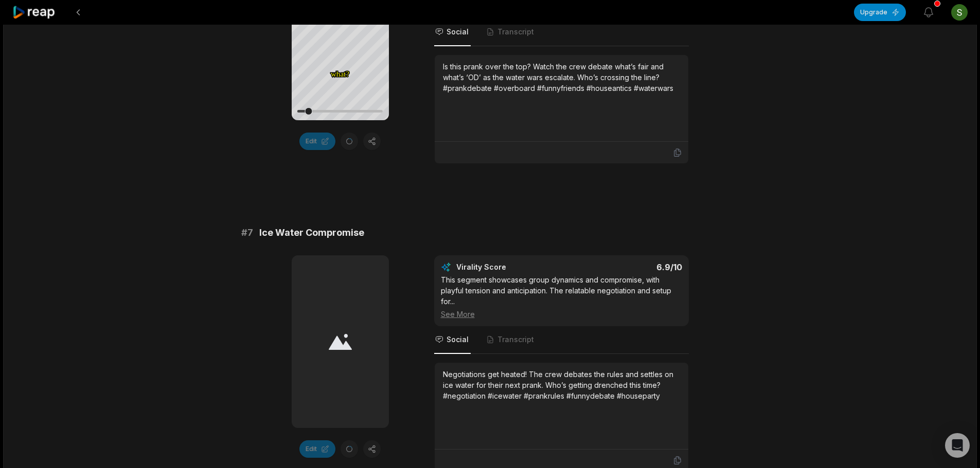  I want to click on div: Is this prank over the top? Watch the crew debate what’s fair and what’s ‘OD’ as the water wars e..., so click(561, 77).